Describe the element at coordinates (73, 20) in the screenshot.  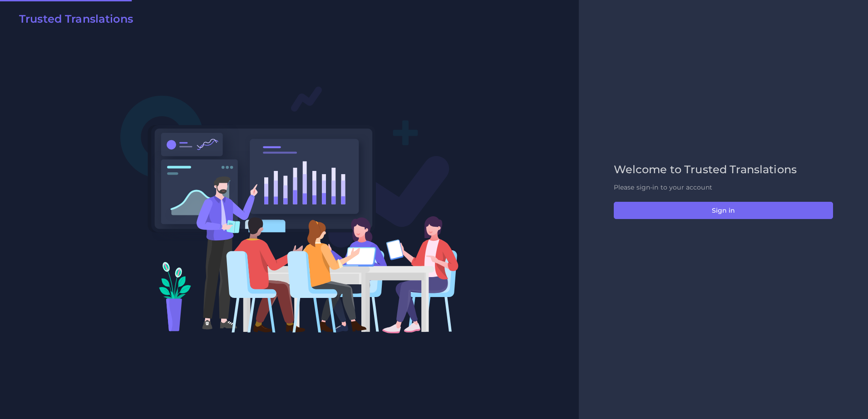
I see `a: Trusted Translations` at that location.